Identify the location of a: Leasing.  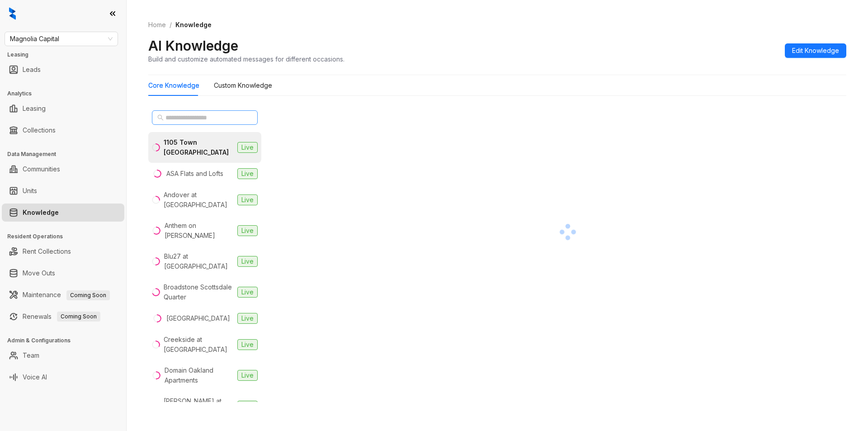
(34, 109).